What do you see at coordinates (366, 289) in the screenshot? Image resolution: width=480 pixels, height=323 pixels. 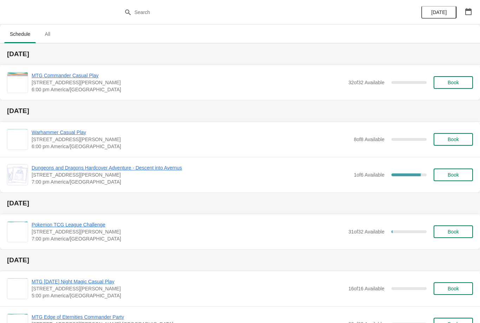 I see `span: 16 of 16 Available` at bounding box center [366, 289].